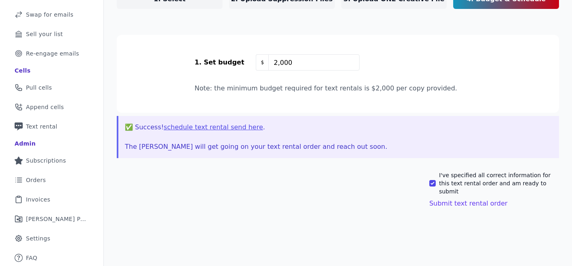 Image resolution: width=572 pixels, height=266 pixels. I want to click on label: I've specified all correct information for this text rental order and am ready to submit, so click(499, 183).